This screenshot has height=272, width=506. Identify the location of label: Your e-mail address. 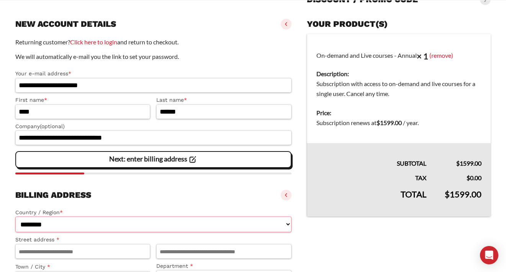
(153, 74).